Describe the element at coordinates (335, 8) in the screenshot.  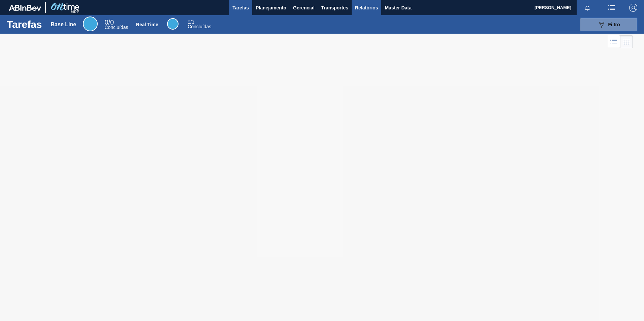
I see `span: Transportes` at that location.